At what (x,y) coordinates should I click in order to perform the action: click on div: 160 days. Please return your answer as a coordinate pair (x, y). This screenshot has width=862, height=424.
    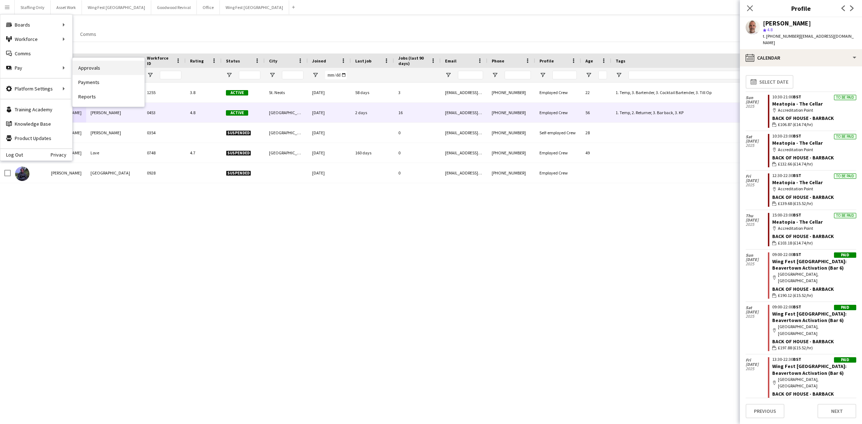
    Looking at the image, I should click on (372, 153).